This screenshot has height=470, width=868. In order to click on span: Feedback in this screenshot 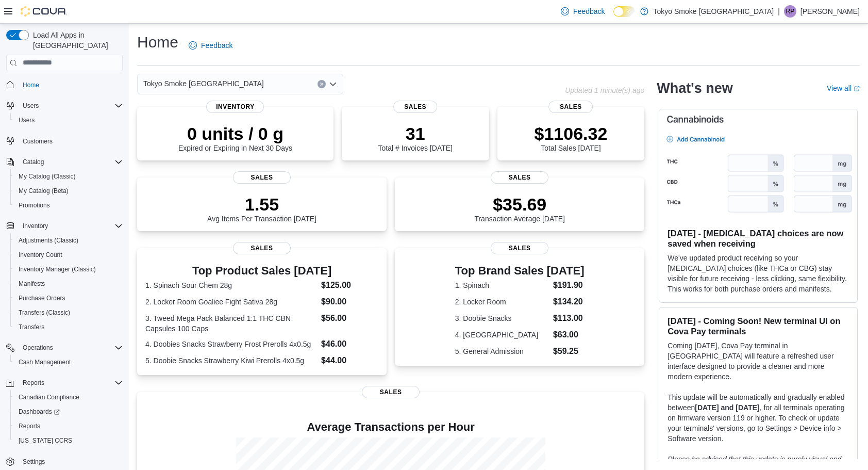, I will do `click(216, 45)`.